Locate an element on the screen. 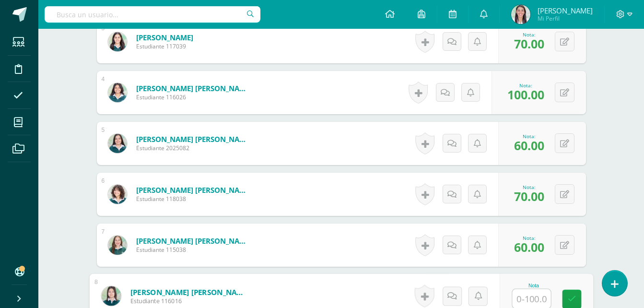 The height and width of the screenshot is (308, 644). span: Estudiante 2025082 is located at coordinates (194, 147).